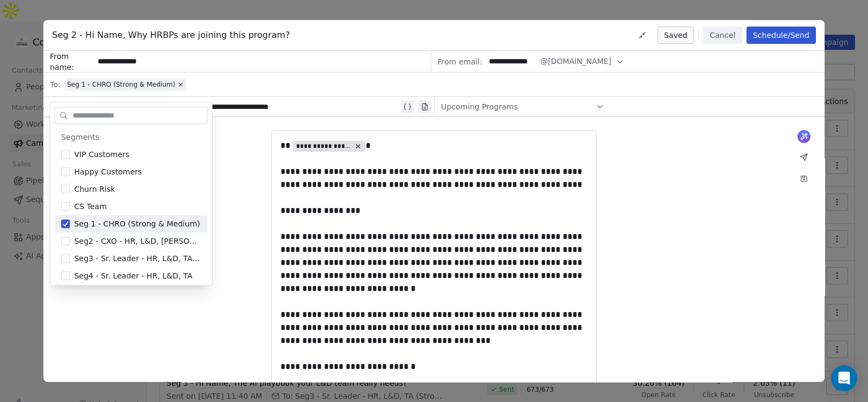  What do you see at coordinates (722, 35) in the screenshot?
I see `button: Cancel` at bounding box center [722, 35].